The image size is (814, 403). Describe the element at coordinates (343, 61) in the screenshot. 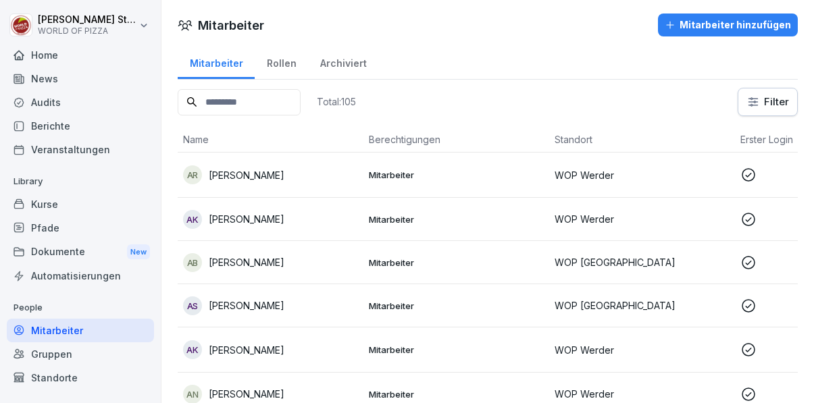

I see `a: Archiviert` at that location.